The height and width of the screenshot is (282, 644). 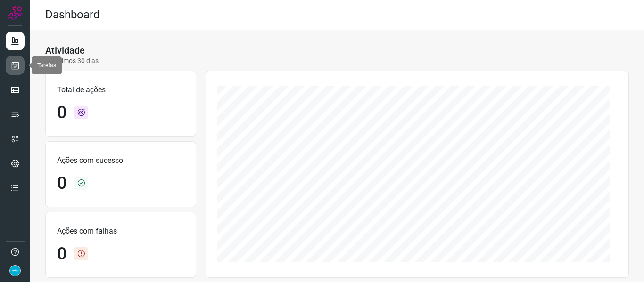 What do you see at coordinates (15, 13) in the screenshot?
I see `img: Logo` at bounding box center [15, 13].